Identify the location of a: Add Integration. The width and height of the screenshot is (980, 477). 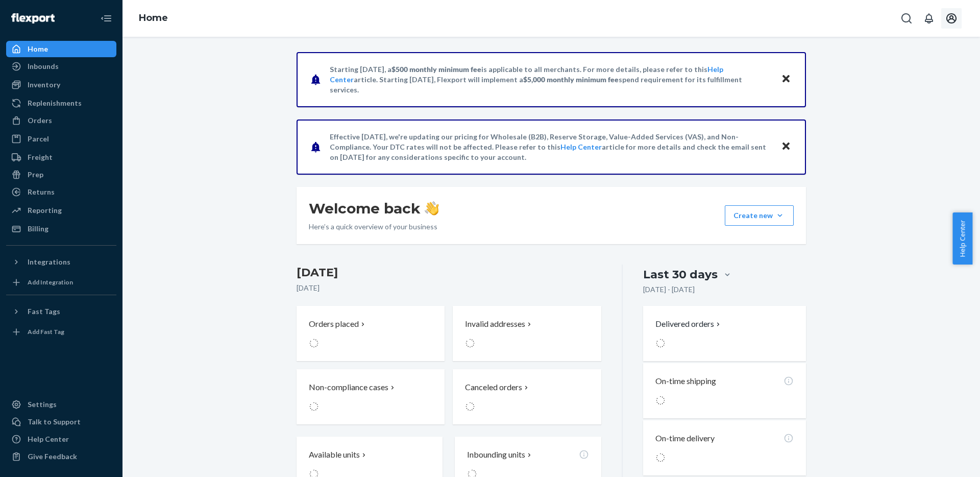
(61, 282).